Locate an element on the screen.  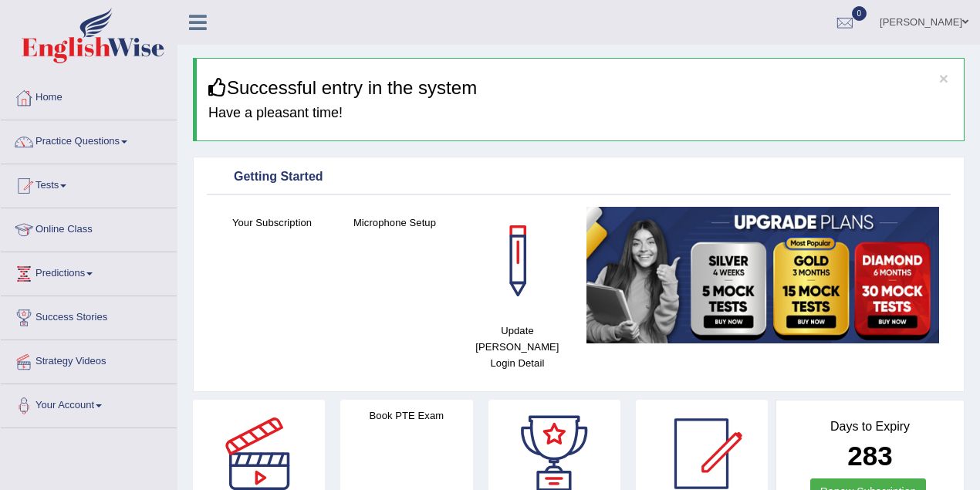
h4: Microphone Setup is located at coordinates (395, 222).